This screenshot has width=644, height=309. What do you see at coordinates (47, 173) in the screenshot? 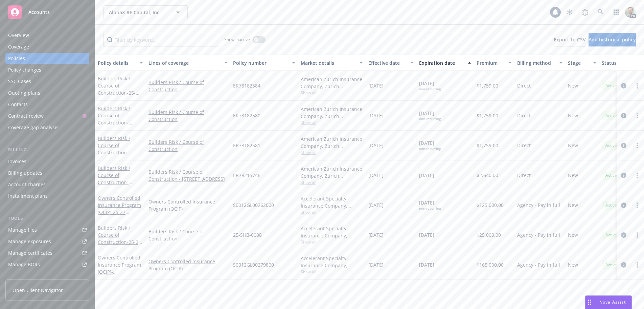
I see `a: Billing updates` at bounding box center [47, 173].